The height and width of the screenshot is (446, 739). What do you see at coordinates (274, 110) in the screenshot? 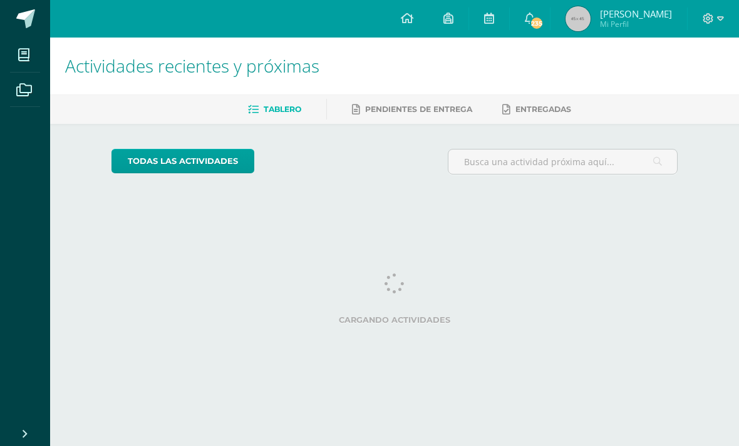
I see `a: Tablero` at bounding box center [274, 110].